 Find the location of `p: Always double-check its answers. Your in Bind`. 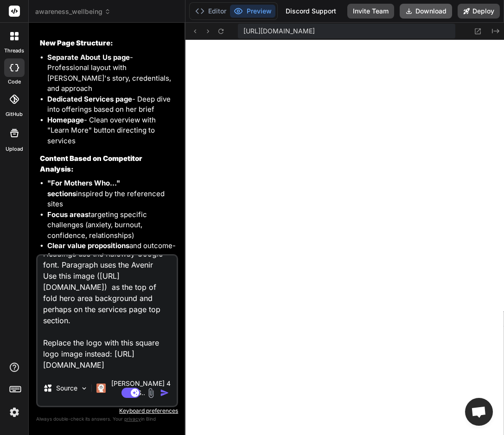

p: Always double-check its answers. Your in Bind is located at coordinates (107, 419).